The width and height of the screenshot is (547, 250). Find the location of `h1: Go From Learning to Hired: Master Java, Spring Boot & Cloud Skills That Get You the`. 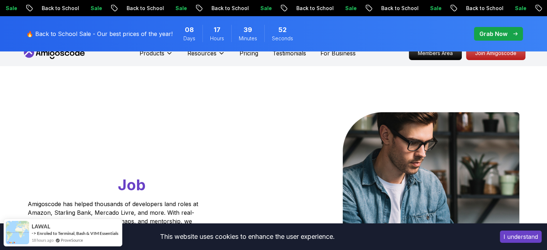

h1: Go From Learning to Hired: Master Java, Spring Boot & Cloud Skills That Get You the is located at coordinates (127, 154).